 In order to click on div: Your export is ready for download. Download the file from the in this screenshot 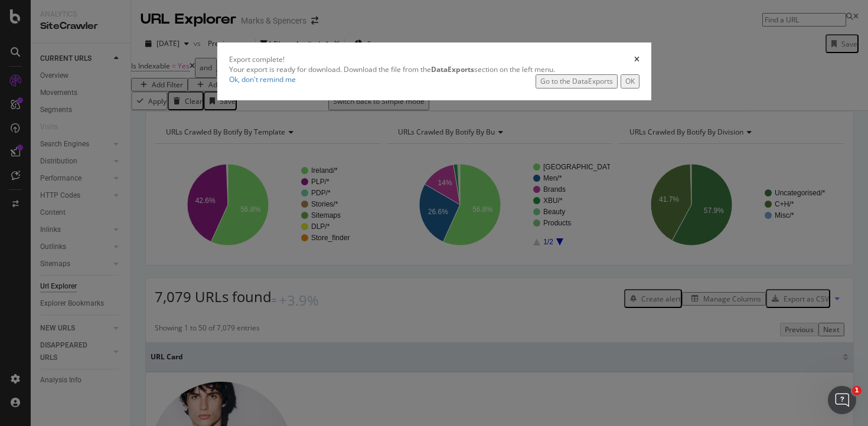, I will do `click(434, 69)`.